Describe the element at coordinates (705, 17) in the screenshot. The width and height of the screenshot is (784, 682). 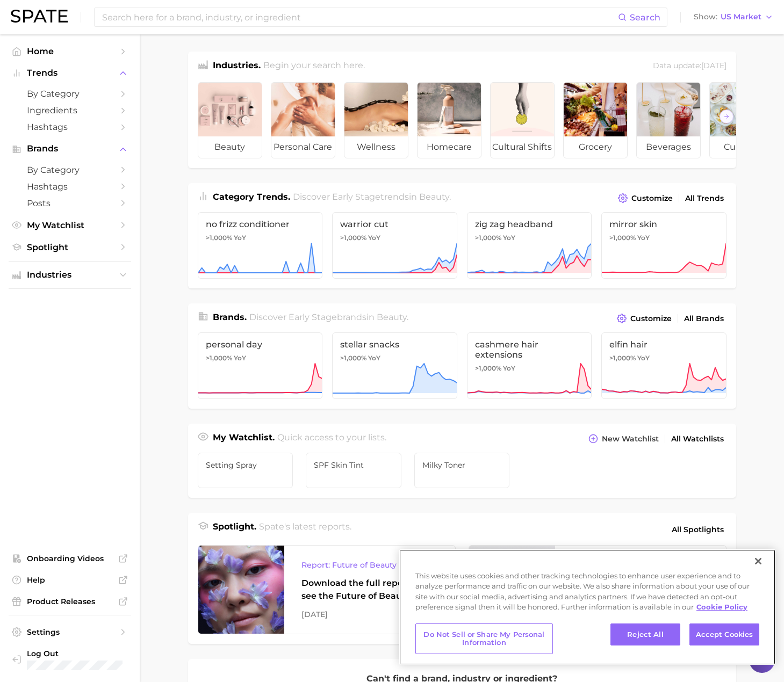
I see `span: Show` at that location.